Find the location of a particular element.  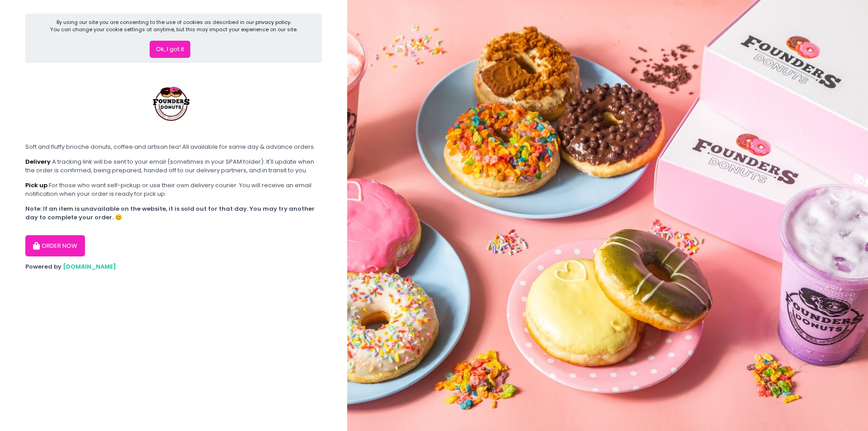

b: Delivery is located at coordinates (38, 162).